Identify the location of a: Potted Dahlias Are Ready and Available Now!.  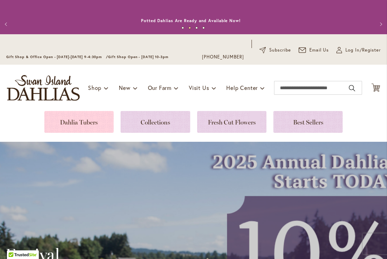
(191, 20).